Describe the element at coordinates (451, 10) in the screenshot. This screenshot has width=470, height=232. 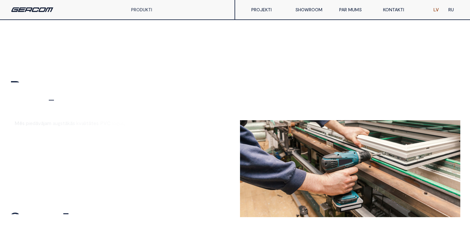
I see `a: RU` at that location.